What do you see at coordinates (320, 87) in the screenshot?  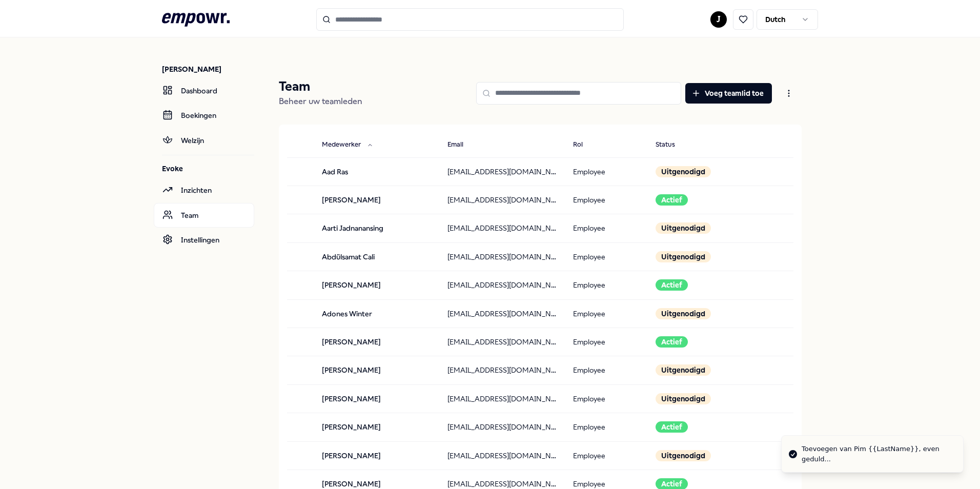 I see `p: Team` at bounding box center [320, 87].